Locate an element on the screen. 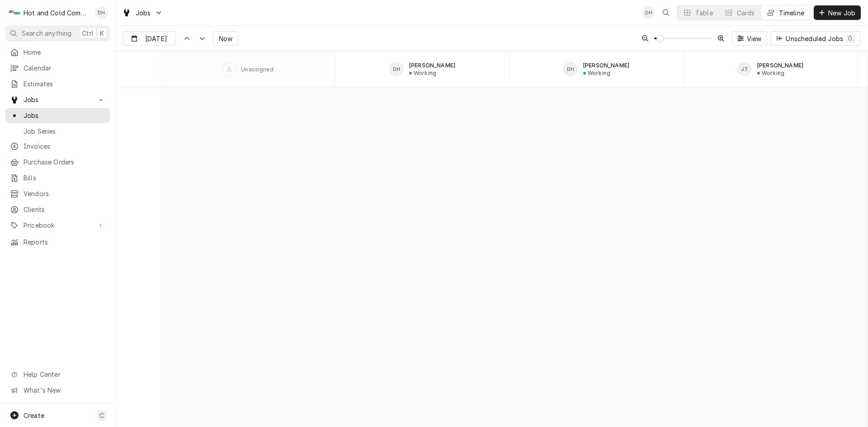 This screenshot has width=868, height=427. span: Clients is located at coordinates (64, 209).